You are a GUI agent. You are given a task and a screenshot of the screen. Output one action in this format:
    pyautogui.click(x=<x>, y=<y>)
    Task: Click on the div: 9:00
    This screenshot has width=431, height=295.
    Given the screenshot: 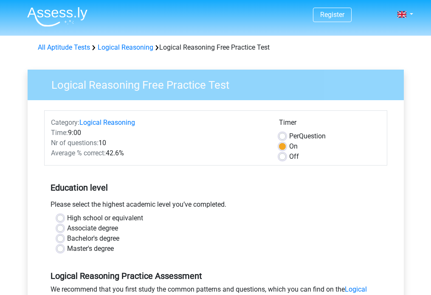 What is the action you would take?
    pyautogui.click(x=158, y=133)
    